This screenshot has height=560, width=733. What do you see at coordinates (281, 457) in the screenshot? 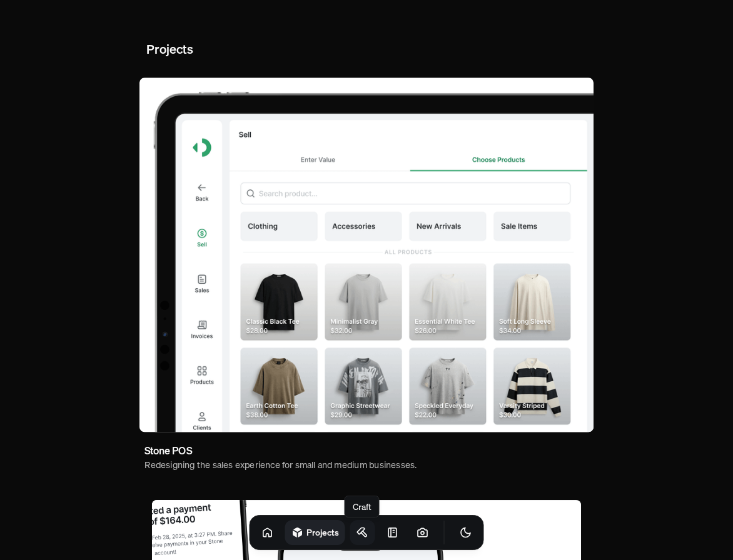
I see `a: Stone POSRedesigning the sales experience for small and medium businesses.` at bounding box center [281, 457].